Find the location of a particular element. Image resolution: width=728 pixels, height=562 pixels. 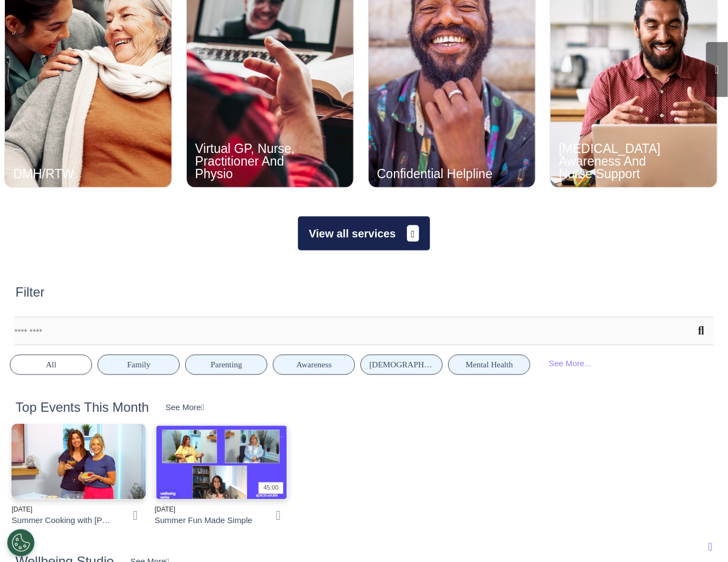

div: 45:00 is located at coordinates (271, 488).